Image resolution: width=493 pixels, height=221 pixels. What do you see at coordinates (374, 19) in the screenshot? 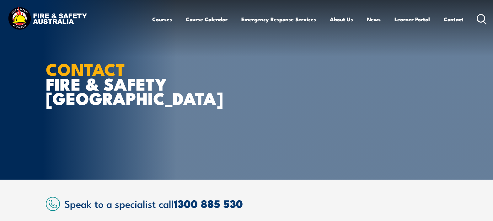
I see `a: News` at bounding box center [374, 19].